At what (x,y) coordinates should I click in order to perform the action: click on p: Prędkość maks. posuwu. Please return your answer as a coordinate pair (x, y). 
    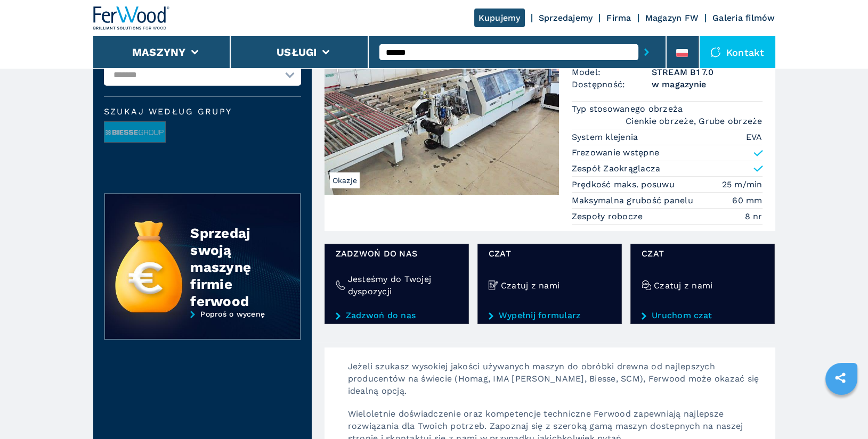
    Looking at the image, I should click on (625, 184).